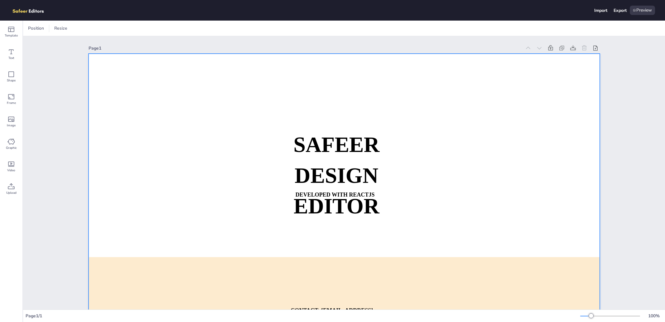  I want to click on img: logo.png, so click(31, 10).